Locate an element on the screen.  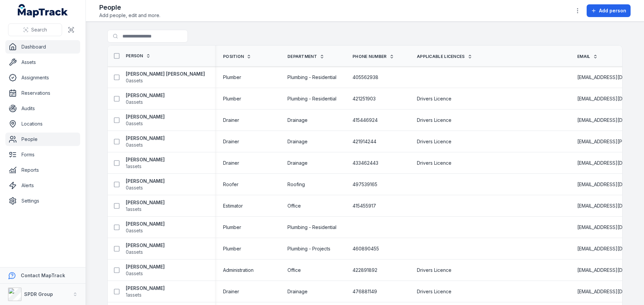
a: Dashboard is located at coordinates (43, 47).